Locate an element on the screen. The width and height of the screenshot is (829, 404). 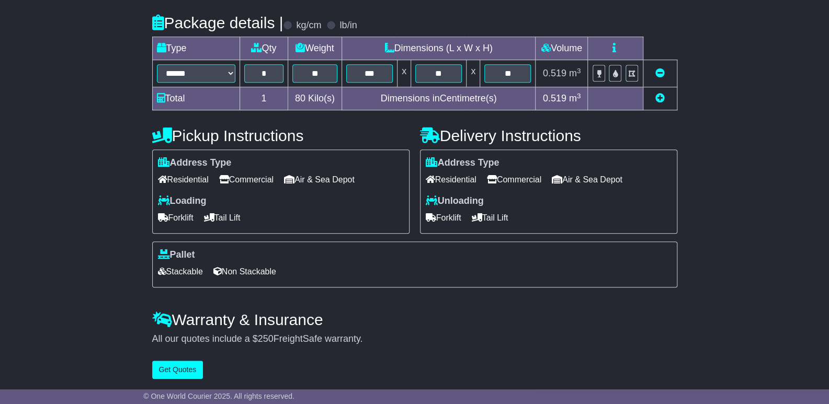
td: Kilo(s) is located at coordinates (315, 99).